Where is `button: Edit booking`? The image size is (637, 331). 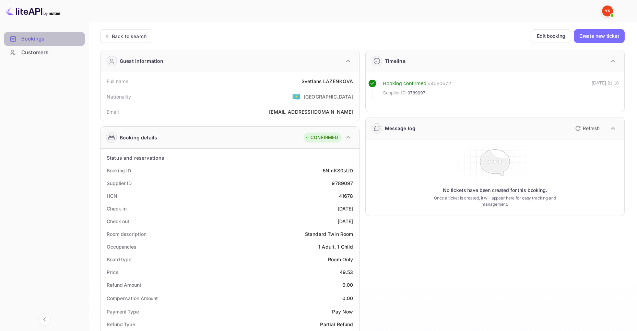
button: Edit booking is located at coordinates (551, 36).